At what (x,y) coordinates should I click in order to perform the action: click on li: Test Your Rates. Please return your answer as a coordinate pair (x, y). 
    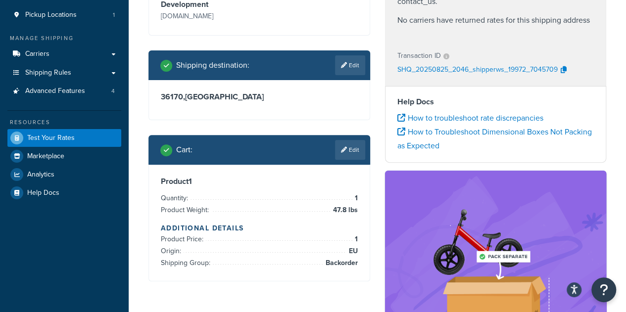
    Looking at the image, I should click on (64, 138).